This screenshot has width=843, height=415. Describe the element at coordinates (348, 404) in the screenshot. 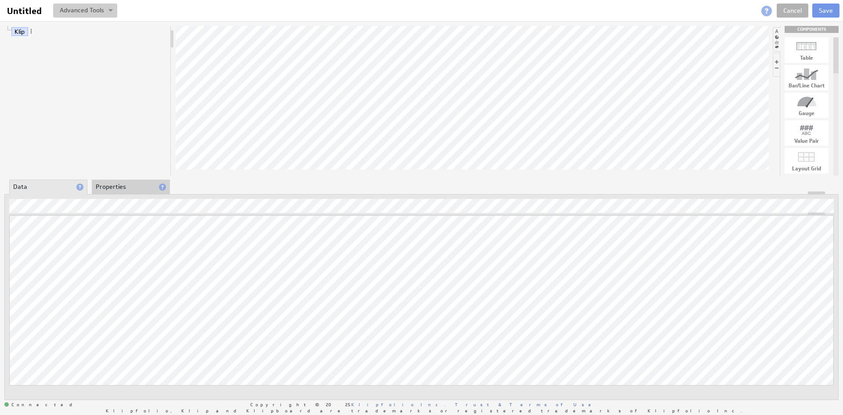

I see `span: Copyright © 2025` at that location.